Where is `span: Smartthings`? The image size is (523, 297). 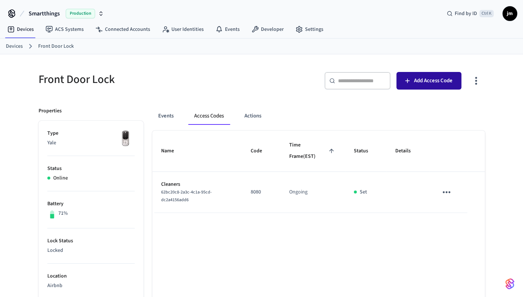 span: Smartthings is located at coordinates (44, 14).